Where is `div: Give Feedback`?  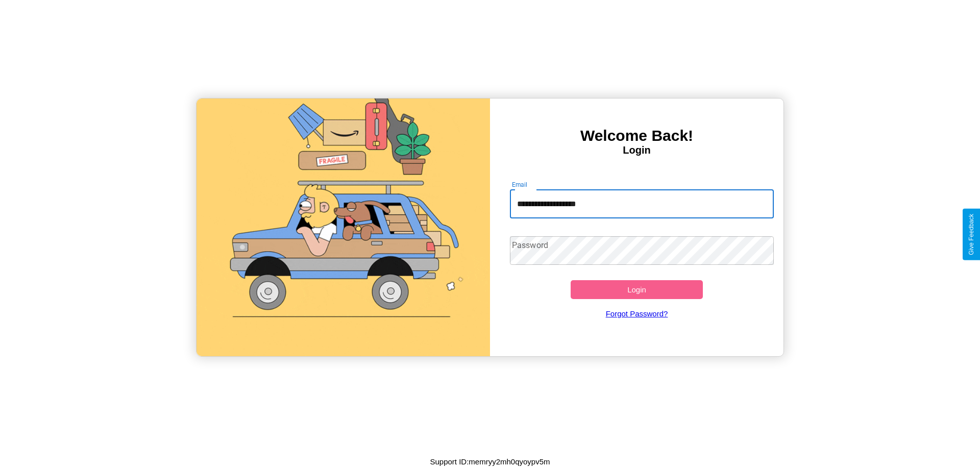 div: Give Feedback is located at coordinates (971, 234).